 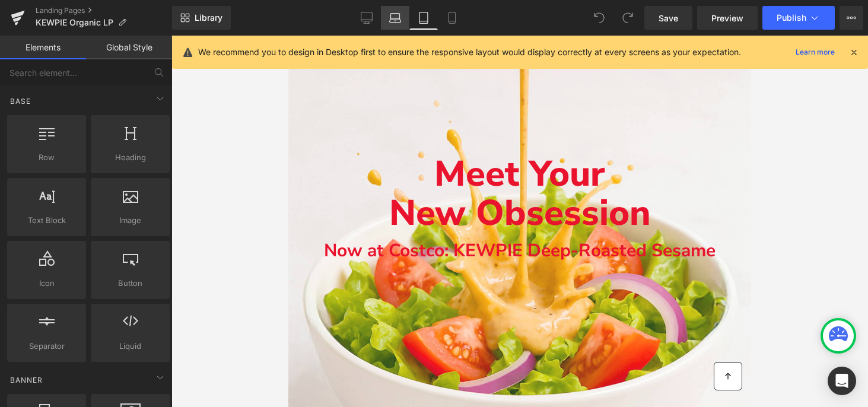 What do you see at coordinates (232, 215) in the screenshot?
I see `span: Now at Costco: KEWPIE Deep-Roasted Sesame` at bounding box center [232, 215].